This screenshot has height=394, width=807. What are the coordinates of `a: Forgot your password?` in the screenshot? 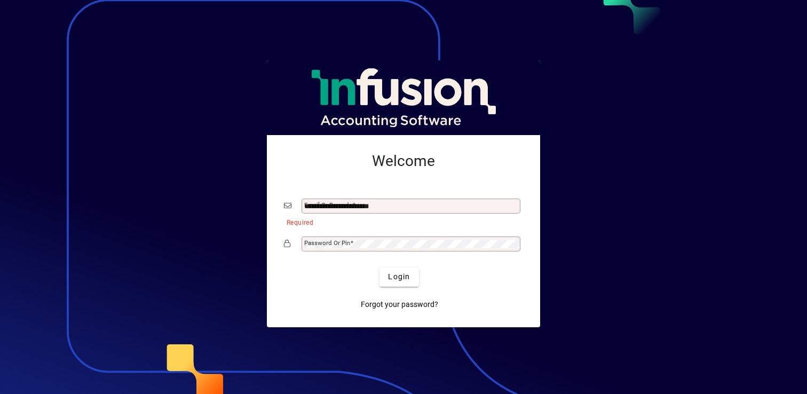 It's located at (399, 305).